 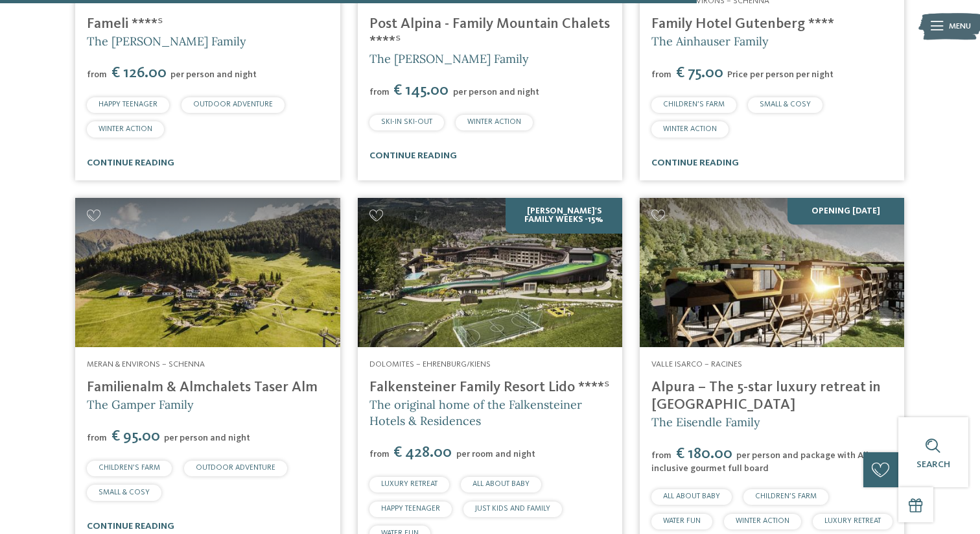 What do you see at coordinates (136, 436) in the screenshot?
I see `span: € 95.00` at bounding box center [136, 436].